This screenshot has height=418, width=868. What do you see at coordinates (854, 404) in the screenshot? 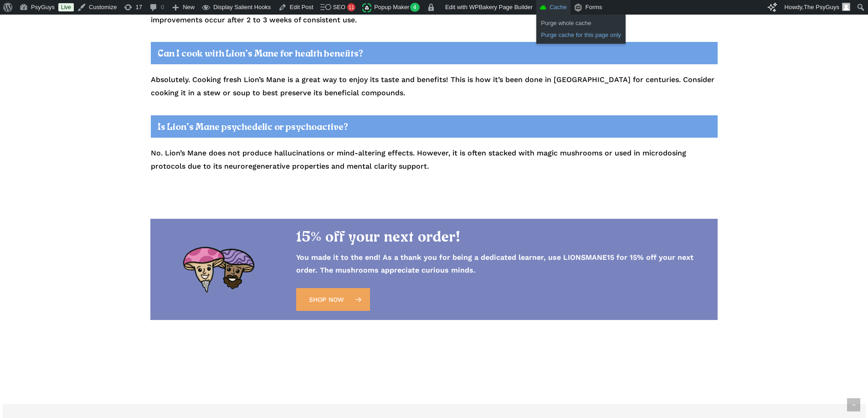
I see `a: Back to top` at bounding box center [854, 404].